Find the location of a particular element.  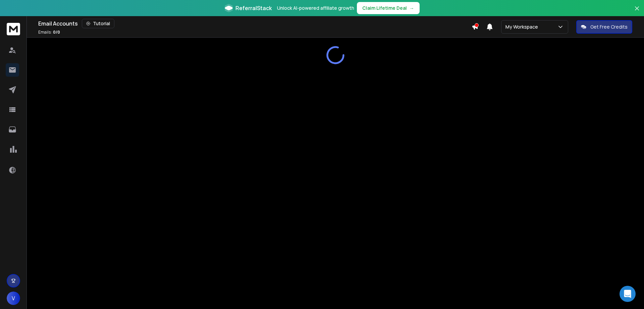

p: Emails : is located at coordinates (49, 32).